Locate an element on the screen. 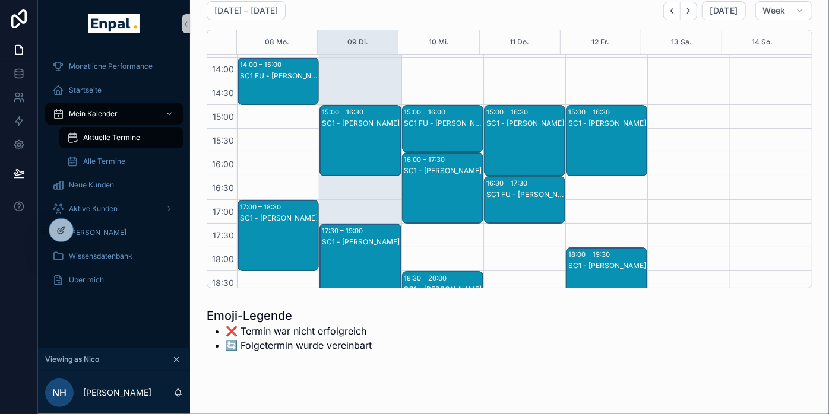 Image resolution: width=829 pixels, height=414 pixels. div: 14:00 – 15:00 is located at coordinates (262, 65).